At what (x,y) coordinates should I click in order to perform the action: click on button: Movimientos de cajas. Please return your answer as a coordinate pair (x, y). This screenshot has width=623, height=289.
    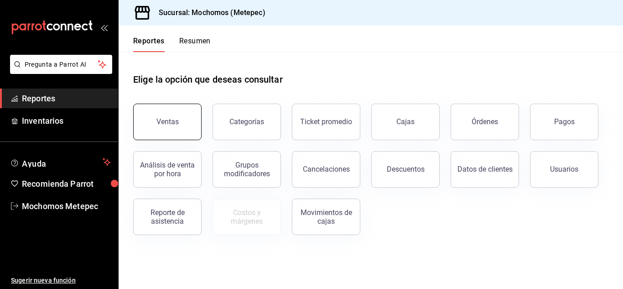
    Looking at the image, I should click on (326, 217).